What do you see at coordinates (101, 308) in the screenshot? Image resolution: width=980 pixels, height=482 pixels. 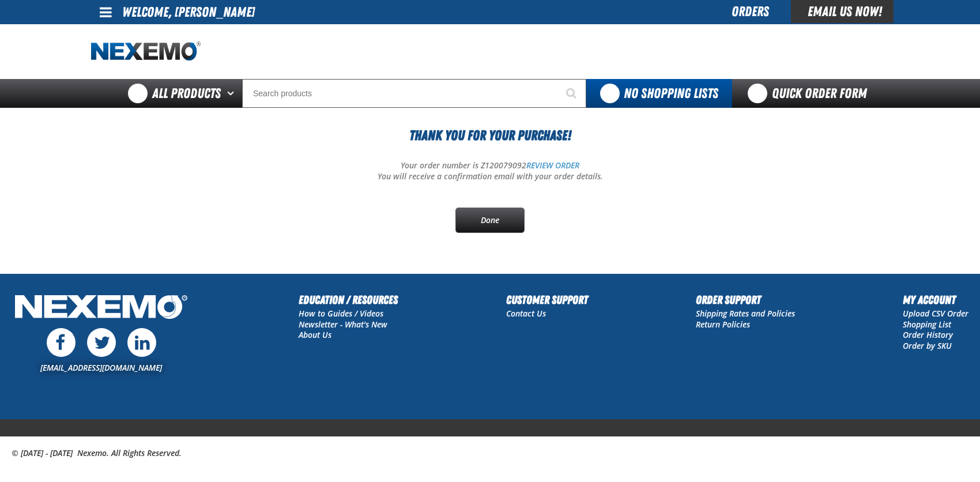 I see `img: Nexemo Logo` at bounding box center [101, 308].